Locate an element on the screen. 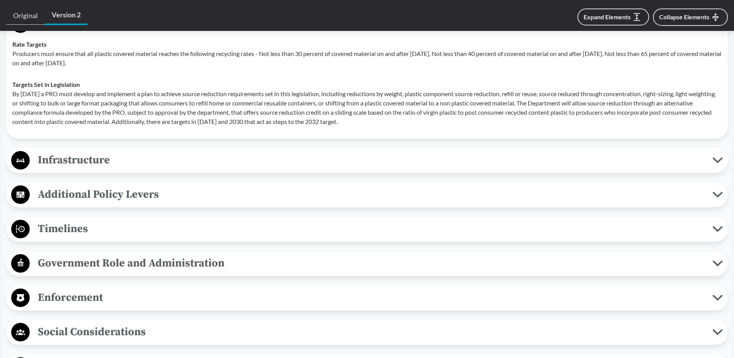 This screenshot has height=358, width=734. button: Collapse Elements is located at coordinates (690, 17).